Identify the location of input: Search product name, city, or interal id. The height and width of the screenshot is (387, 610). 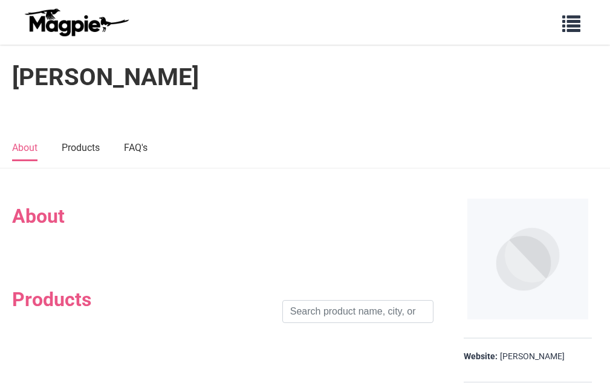
(358, 312).